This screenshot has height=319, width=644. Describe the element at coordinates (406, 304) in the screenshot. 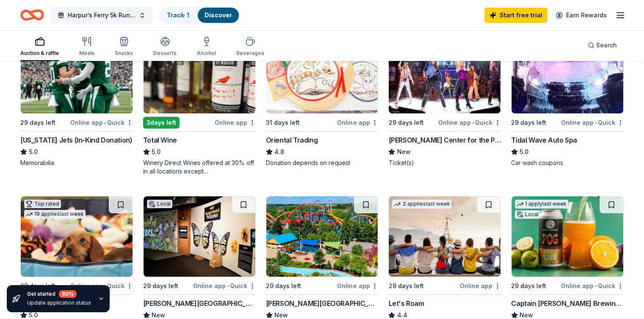

I see `div: Let's Roam` at that location.